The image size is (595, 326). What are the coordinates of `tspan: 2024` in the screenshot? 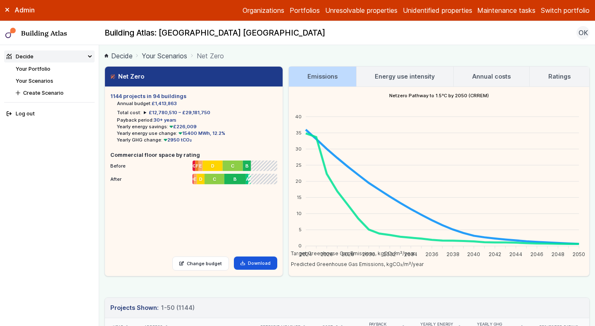 It's located at (306, 253).